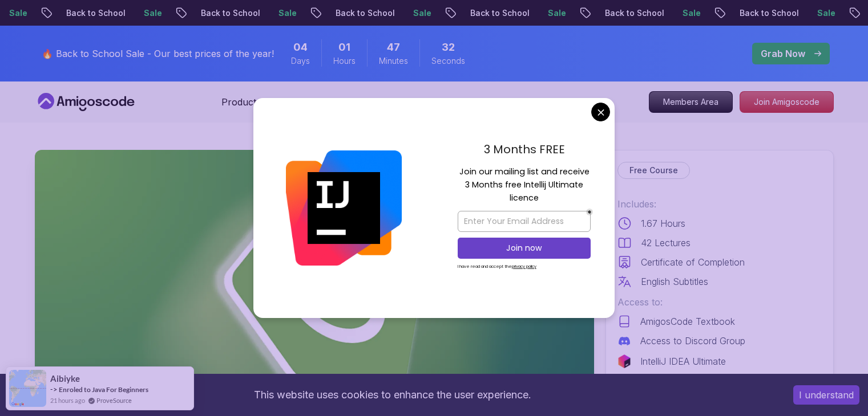 This screenshot has height=416, width=868. I want to click on div: This website uses cookies to enhance the user experience., so click(392, 395).